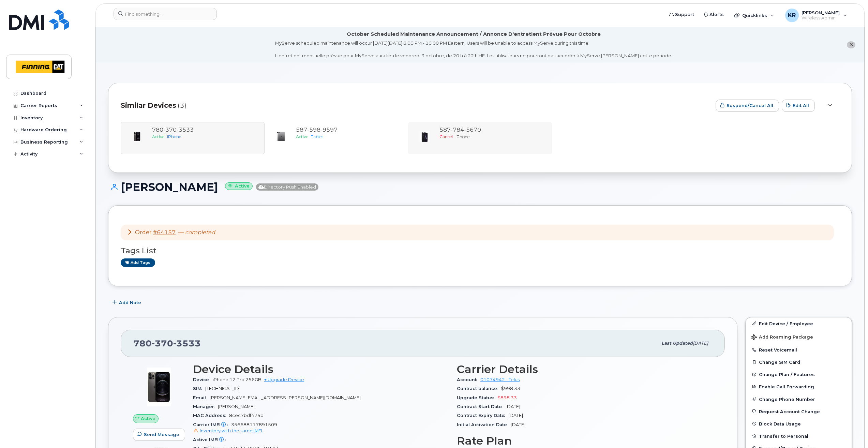  What do you see at coordinates (472, 130) in the screenshot?
I see `span: 5670` at bounding box center [472, 130].